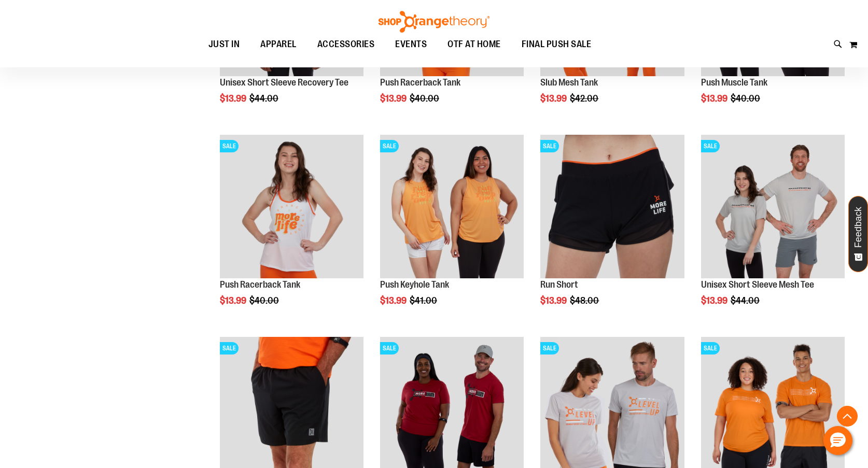  What do you see at coordinates (612, 207) in the screenshot?
I see `a: Product image for Run ShortsSALE` at bounding box center [612, 207].